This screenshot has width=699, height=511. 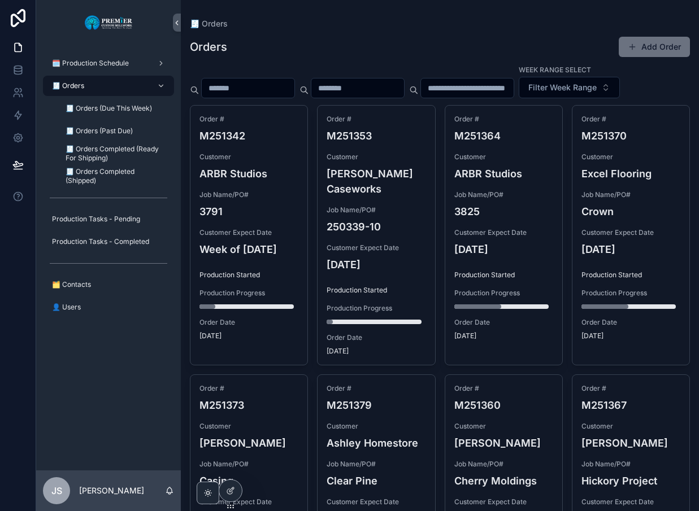 What do you see at coordinates (208, 47) in the screenshot?
I see `h1: Orders` at bounding box center [208, 47].